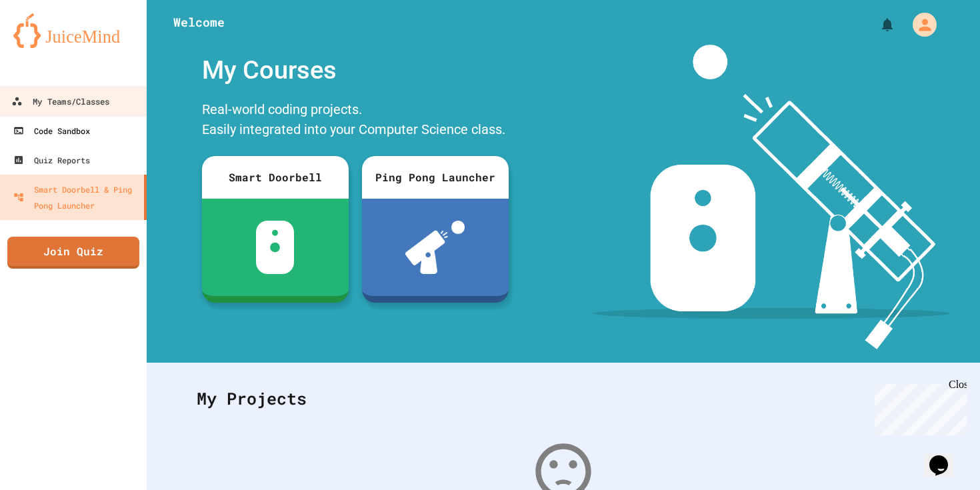  Describe the element at coordinates (275, 247) in the screenshot. I see `img: sdb-white.svg` at that location.